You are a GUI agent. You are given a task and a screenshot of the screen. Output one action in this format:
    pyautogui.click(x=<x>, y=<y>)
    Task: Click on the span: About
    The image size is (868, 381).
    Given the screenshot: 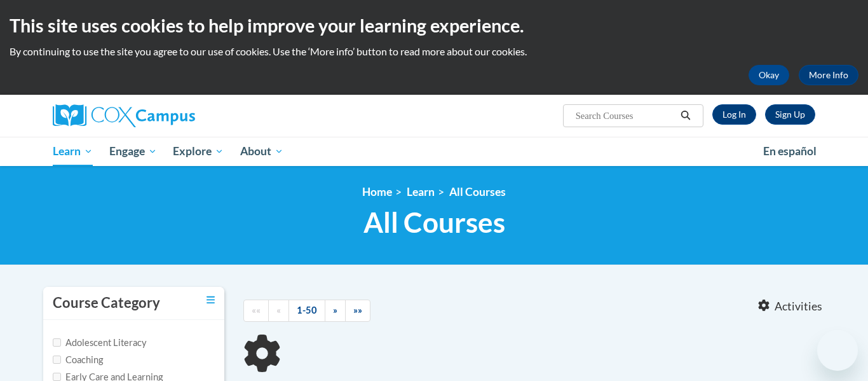 What is the action you would take?
    pyautogui.click(x=262, y=151)
    